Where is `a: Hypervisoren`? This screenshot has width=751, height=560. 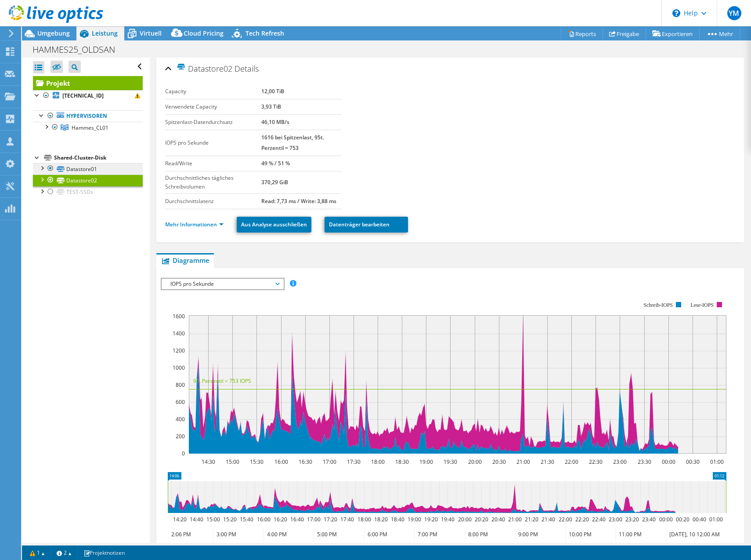 a: Hypervisoren is located at coordinates (88, 116).